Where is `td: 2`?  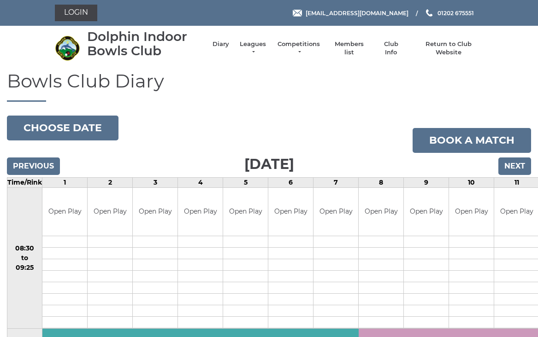 td: 2 is located at coordinates (110, 183).